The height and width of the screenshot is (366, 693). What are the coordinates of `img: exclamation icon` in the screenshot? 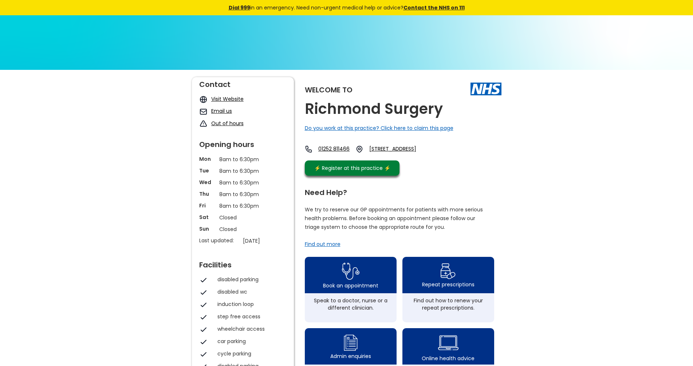 It's located at (203, 124).